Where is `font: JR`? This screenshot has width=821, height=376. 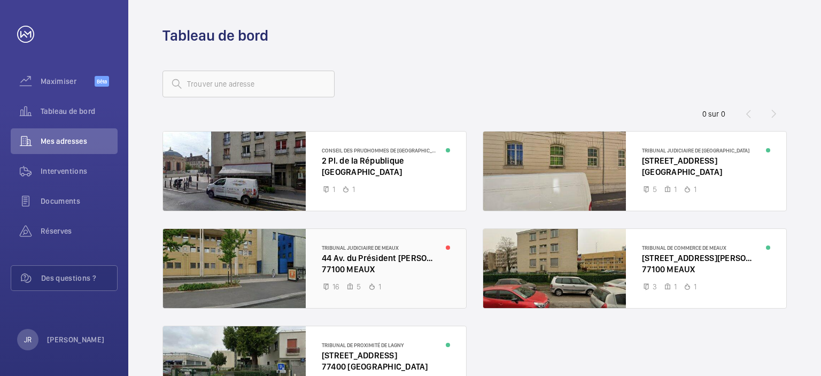
font: JR is located at coordinates (28, 340).